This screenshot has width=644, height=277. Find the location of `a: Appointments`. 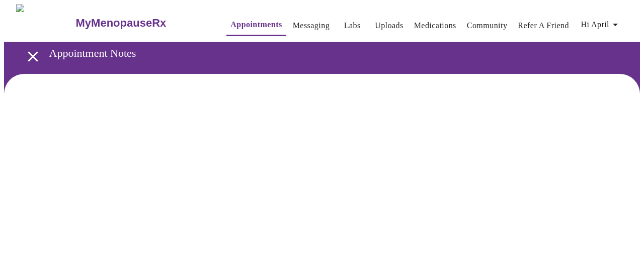

a: Appointments is located at coordinates (256, 24).